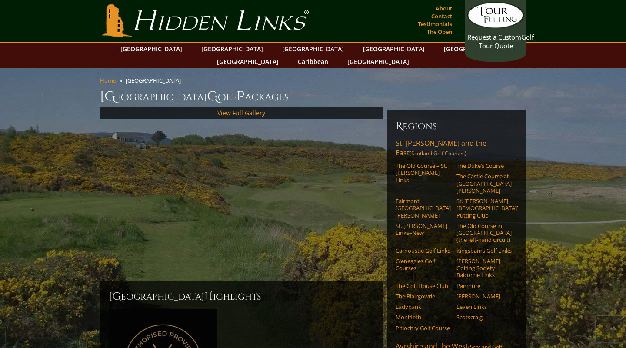 This screenshot has height=348, width=626. What do you see at coordinates (108, 80) in the screenshot?
I see `a: Home` at bounding box center [108, 80].